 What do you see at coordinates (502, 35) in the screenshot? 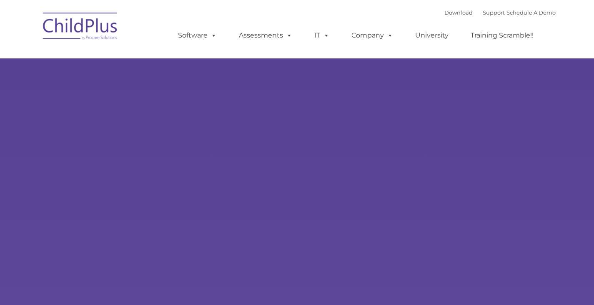
I see `a: Training Scramble!!` at bounding box center [502, 35].